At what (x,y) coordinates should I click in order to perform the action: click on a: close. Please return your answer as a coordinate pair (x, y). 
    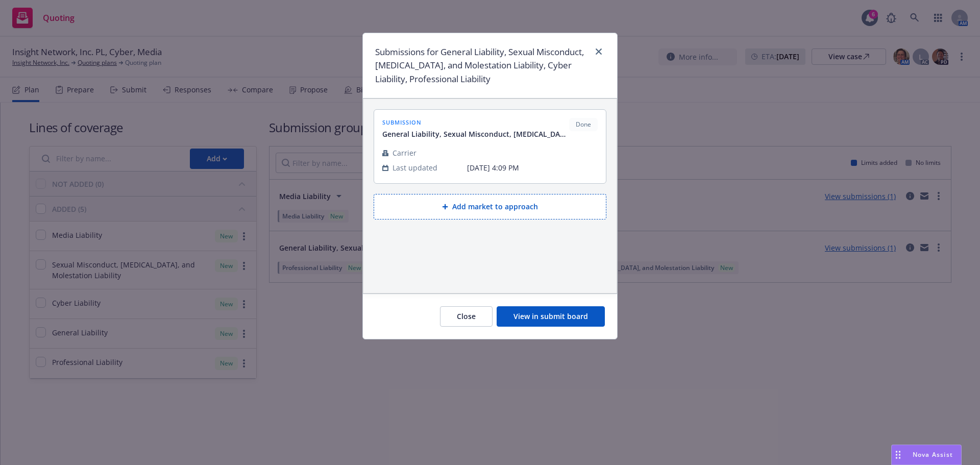
    Looking at the image, I should click on (599, 52).